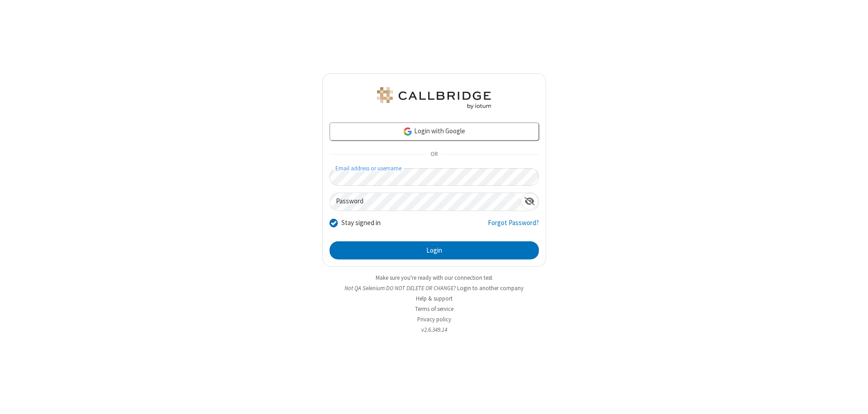 The width and height of the screenshot is (868, 414). I want to click on label: Stay signed in, so click(361, 223).